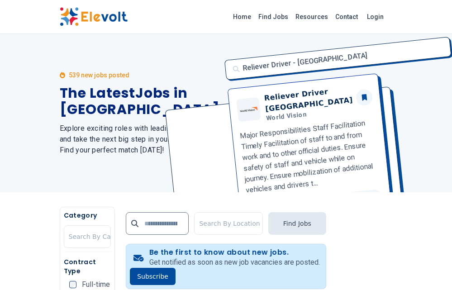 The width and height of the screenshot is (452, 290). Describe the element at coordinates (87, 267) in the screenshot. I see `h5: Contract Type` at that location.